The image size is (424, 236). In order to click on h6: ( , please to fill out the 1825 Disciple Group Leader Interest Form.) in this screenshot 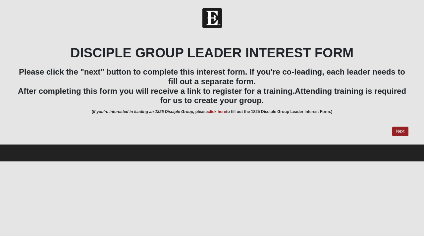, I will do `click(212, 112)`.